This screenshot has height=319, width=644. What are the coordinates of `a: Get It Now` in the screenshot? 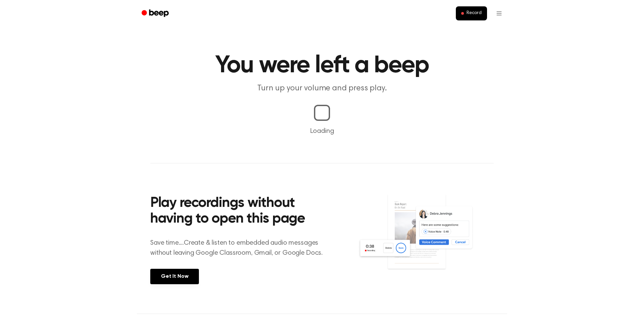 It's located at (175, 277).